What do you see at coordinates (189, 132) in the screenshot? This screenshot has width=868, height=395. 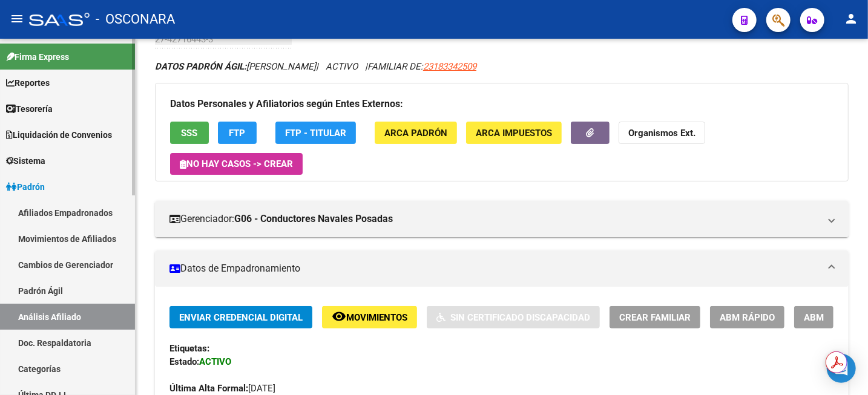 I see `button: SSS` at bounding box center [189, 132].